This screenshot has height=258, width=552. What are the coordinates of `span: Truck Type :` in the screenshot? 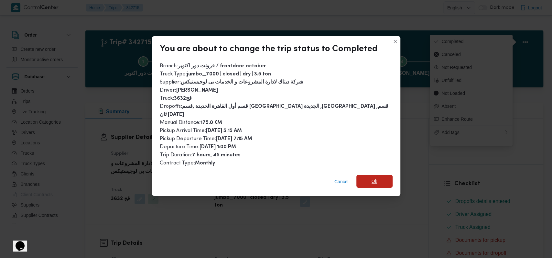 It's located at (215, 74).